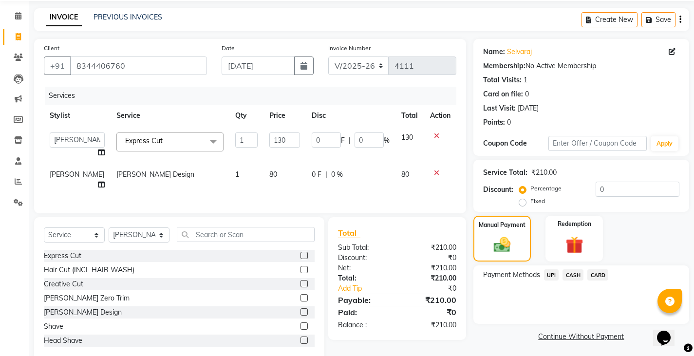 The height and width of the screenshot is (356, 694). What do you see at coordinates (343, 140) in the screenshot?
I see `span: F` at bounding box center [343, 140].